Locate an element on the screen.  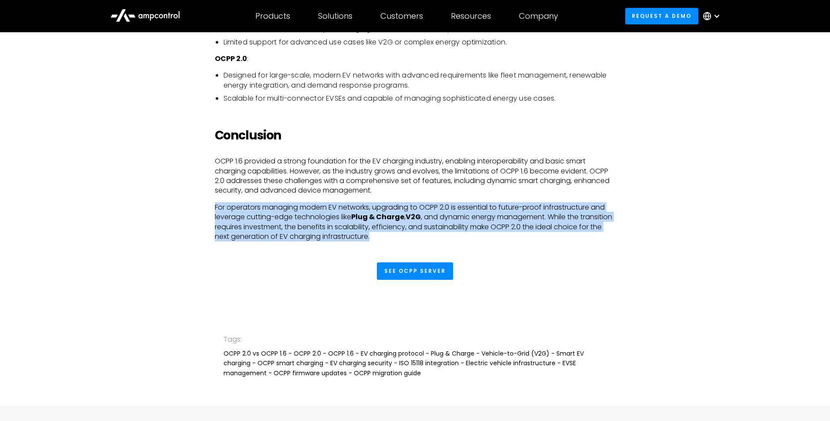
li: Designed for large-scale, modern EV networks with advanced requirements like fleet management, re... is located at coordinates (420, 80).